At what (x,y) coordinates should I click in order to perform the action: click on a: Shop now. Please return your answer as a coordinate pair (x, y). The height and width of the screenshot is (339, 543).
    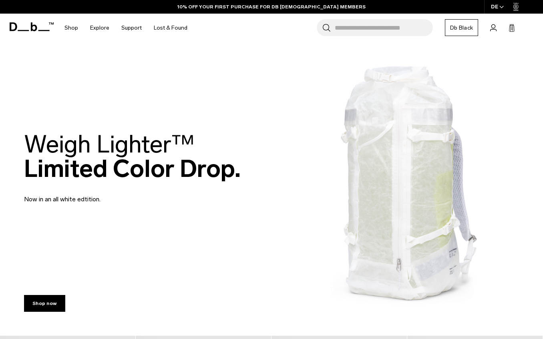
    Looking at the image, I should click on (44, 303).